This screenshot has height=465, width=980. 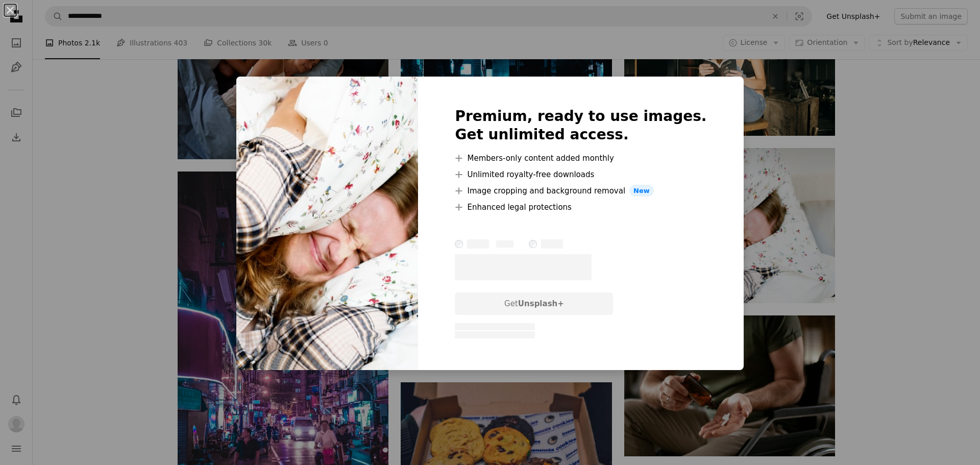 I want to click on li: Enhanced legal protections, so click(x=580, y=207).